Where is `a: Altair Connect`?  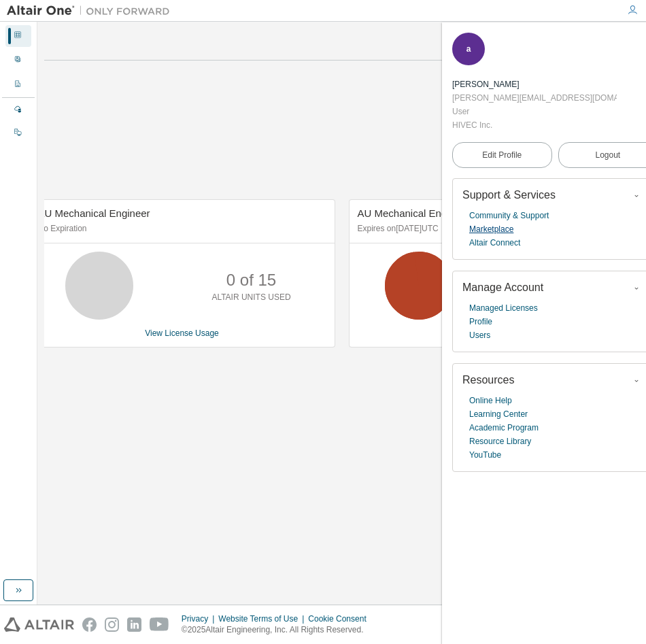
a: Altair Connect is located at coordinates (494, 243).